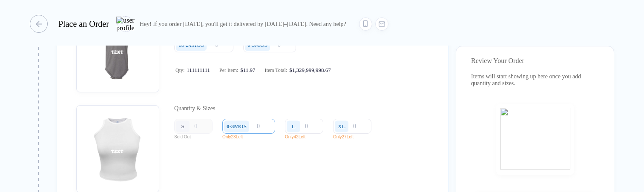 This screenshot has height=192, width=644. Describe the element at coordinates (535, 138) in the screenshot. I see `img: shopping_bag.png` at that location.